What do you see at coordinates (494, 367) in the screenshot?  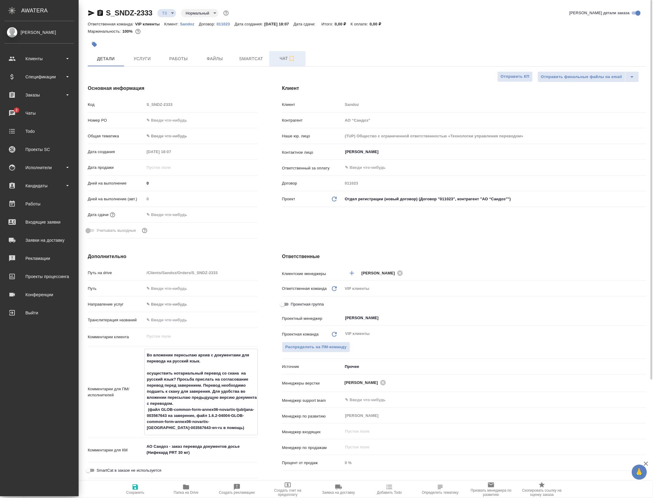 I see `div: Прочее` at bounding box center [494, 367].